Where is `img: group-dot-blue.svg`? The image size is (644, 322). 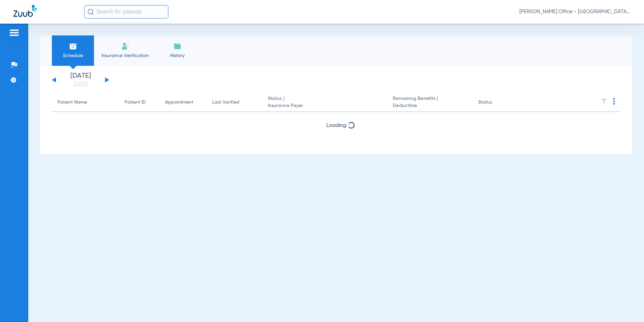 img: group-dot-blue.svg is located at coordinates (614, 101).